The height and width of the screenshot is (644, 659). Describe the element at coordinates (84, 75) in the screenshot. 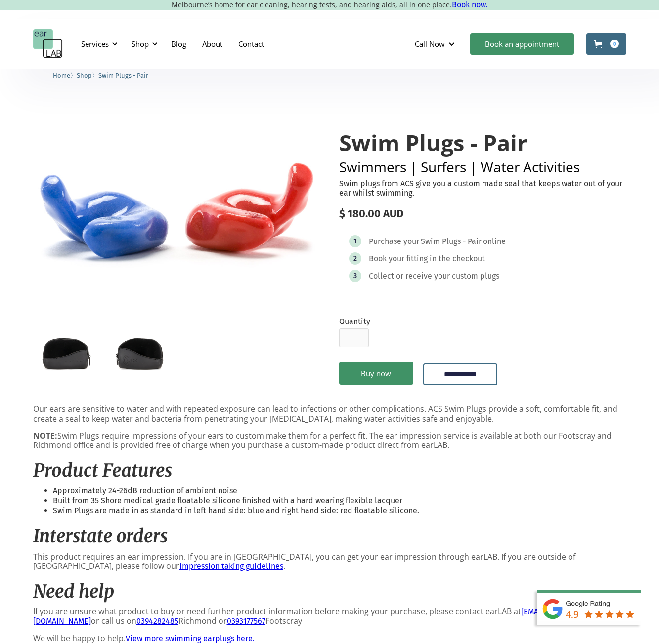

I see `span: Shop` at that location.